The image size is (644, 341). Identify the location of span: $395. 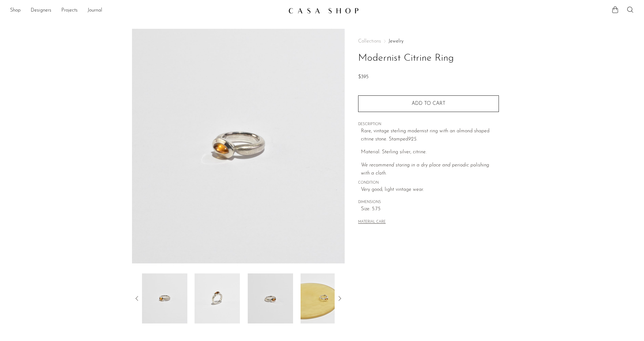
(363, 77).